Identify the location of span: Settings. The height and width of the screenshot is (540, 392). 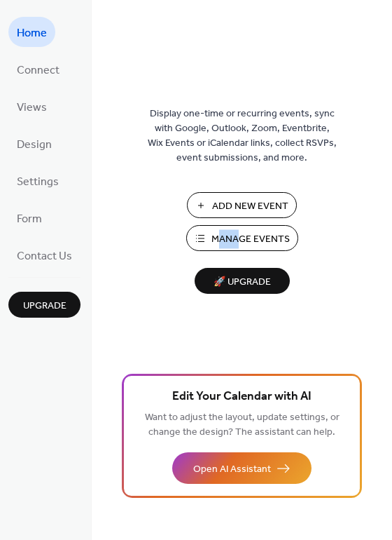
(38, 182).